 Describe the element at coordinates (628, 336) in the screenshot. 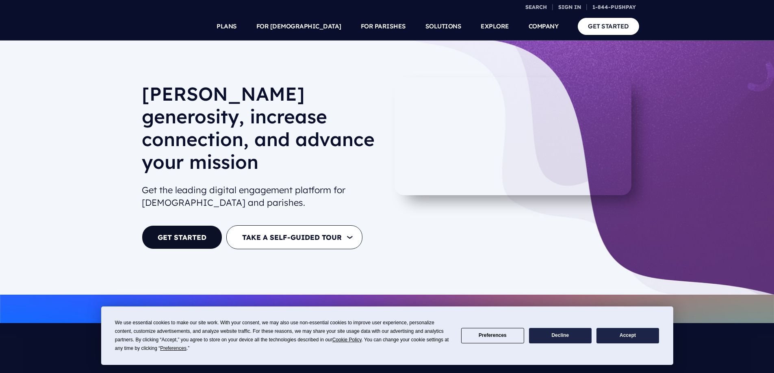

I see `button: Accept` at that location.